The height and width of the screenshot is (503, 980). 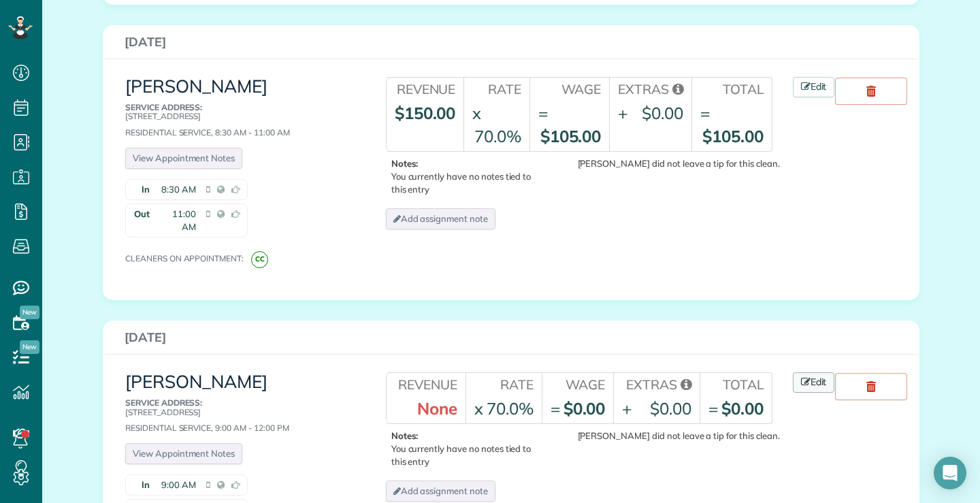 I want to click on strong: Out, so click(x=140, y=220).